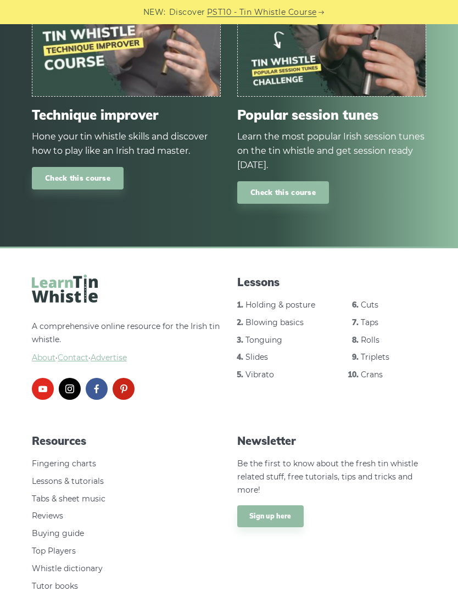 Image resolution: width=458 pixels, height=597 pixels. I want to click on span: About, so click(43, 358).